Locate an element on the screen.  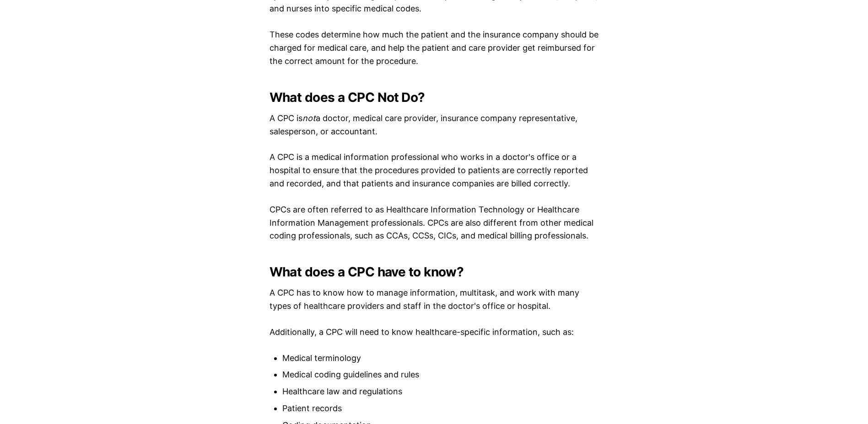
li: Medical coding guidelines and rules is located at coordinates (441, 375).